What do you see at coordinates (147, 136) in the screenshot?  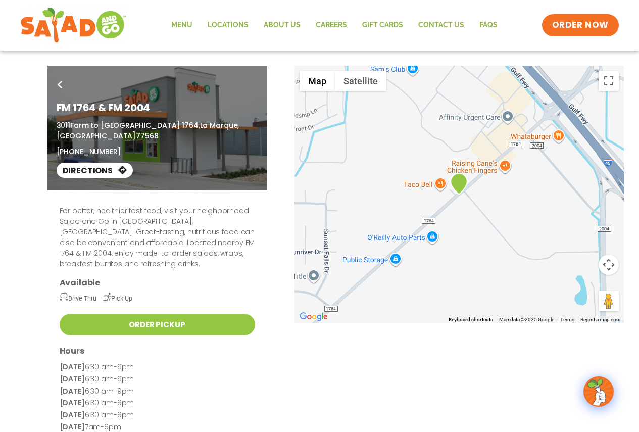 I see `span: 77568` at bounding box center [147, 136].